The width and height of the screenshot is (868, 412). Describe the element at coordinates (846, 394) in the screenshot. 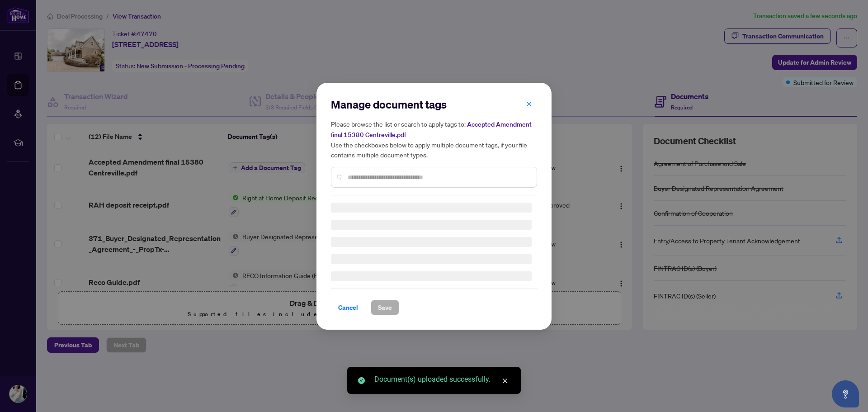

I see `button: Open asap` at that location.